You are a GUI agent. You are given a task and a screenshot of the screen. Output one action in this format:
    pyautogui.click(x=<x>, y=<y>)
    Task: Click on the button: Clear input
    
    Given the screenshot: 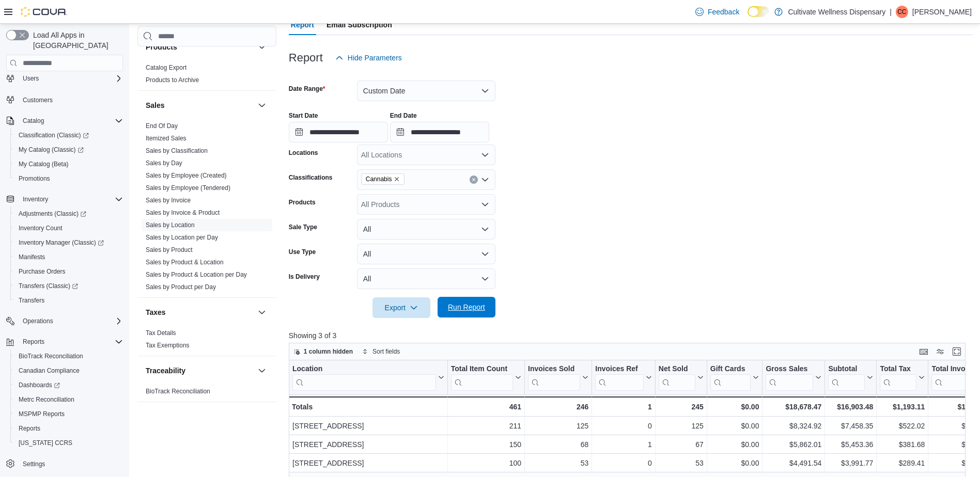 What is the action you would take?
    pyautogui.click(x=474, y=180)
    